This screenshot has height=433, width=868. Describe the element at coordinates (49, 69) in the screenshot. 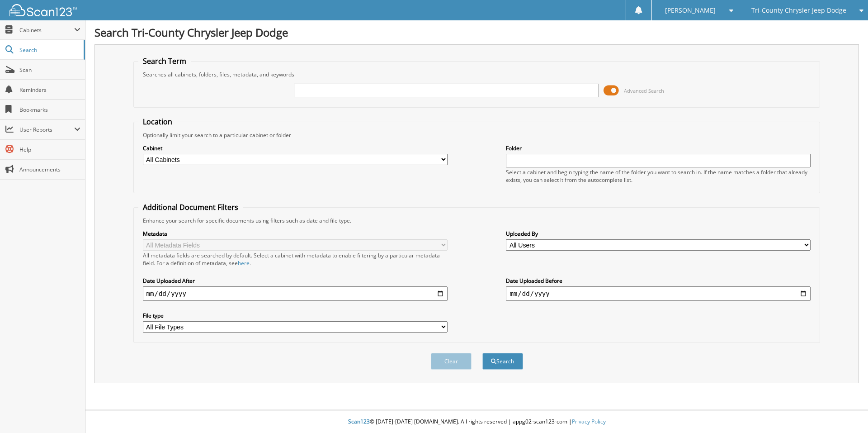

I see `span: Scan` at that location.